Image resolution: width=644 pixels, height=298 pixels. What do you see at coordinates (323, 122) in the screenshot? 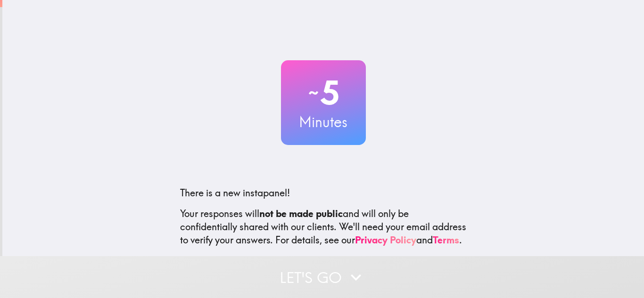
I see `h3: Minutes` at bounding box center [323, 122].